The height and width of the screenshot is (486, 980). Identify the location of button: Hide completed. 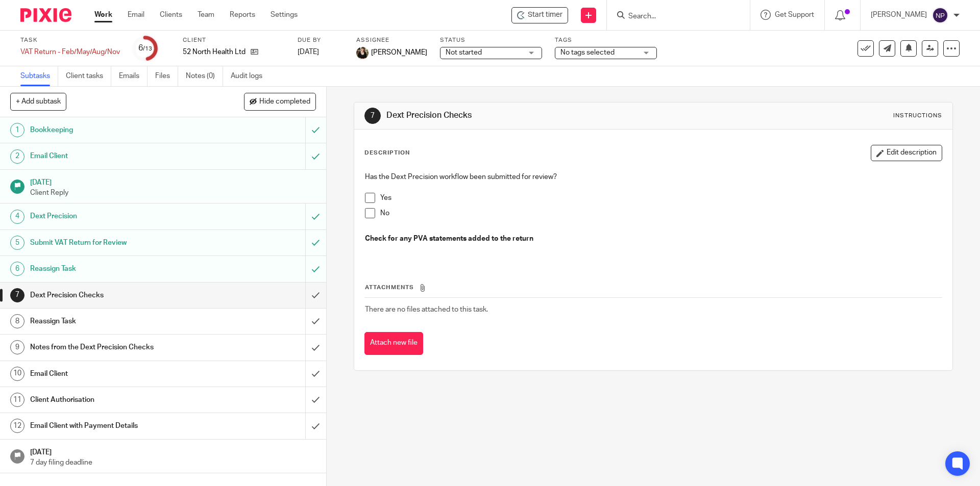
(280, 101).